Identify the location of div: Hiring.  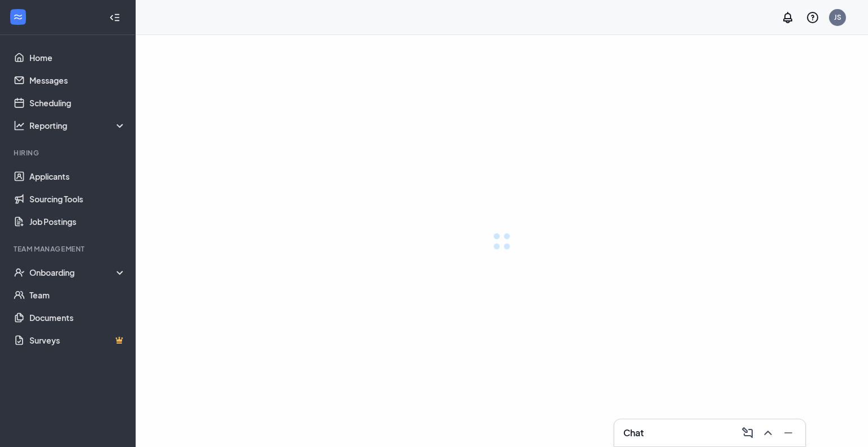
(69, 152).